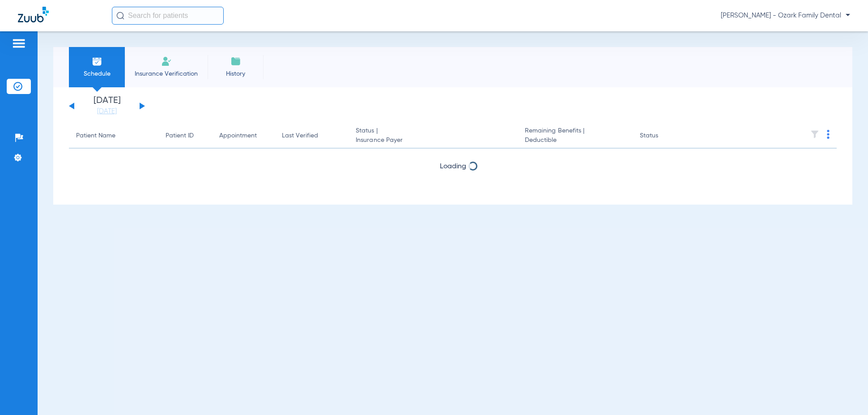  I want to click on img: filter.svg, so click(815, 134).